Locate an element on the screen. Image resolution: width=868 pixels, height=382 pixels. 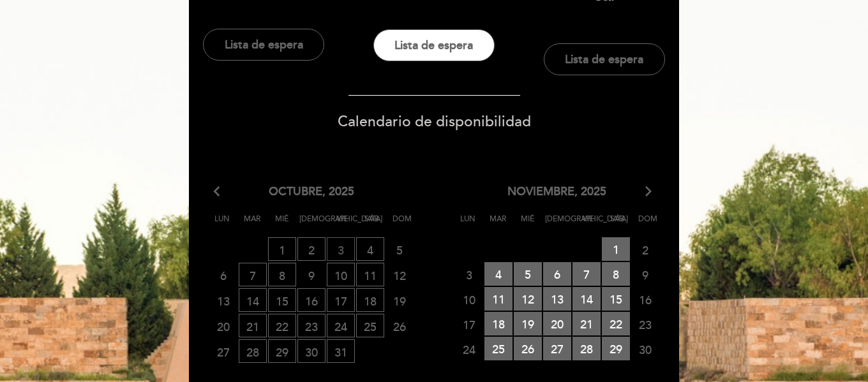
i: arrow_back_ios is located at coordinates (220, 192).